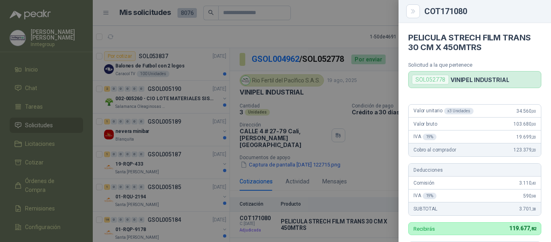  I want to click on span: Comisión, so click(424, 183).